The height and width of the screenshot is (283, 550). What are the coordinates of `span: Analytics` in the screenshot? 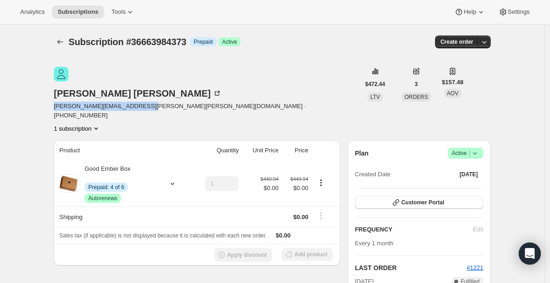 It's located at (32, 12).